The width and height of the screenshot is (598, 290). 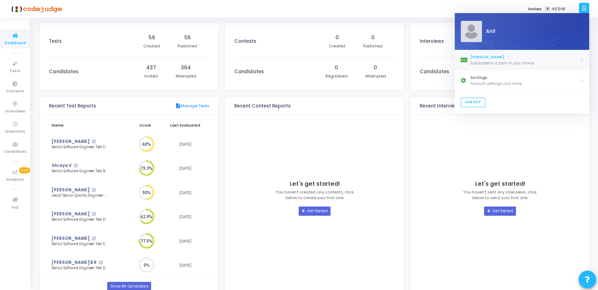 What do you see at coordinates (525, 83) in the screenshot?
I see `div: Account settings and more` at bounding box center [525, 83].